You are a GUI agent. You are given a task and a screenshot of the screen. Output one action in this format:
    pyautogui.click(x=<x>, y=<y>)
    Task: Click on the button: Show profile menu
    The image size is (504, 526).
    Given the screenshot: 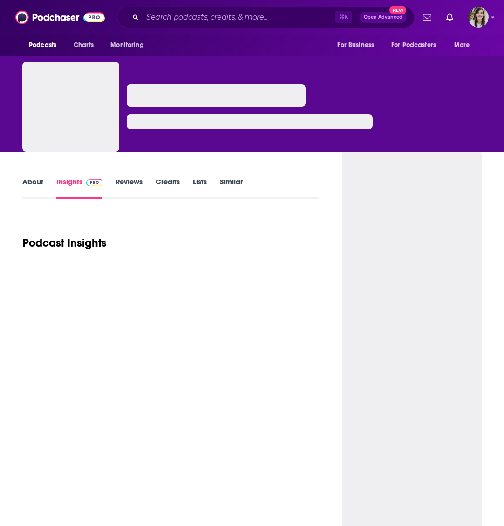 What is the action you would take?
    pyautogui.click(x=479, y=17)
    